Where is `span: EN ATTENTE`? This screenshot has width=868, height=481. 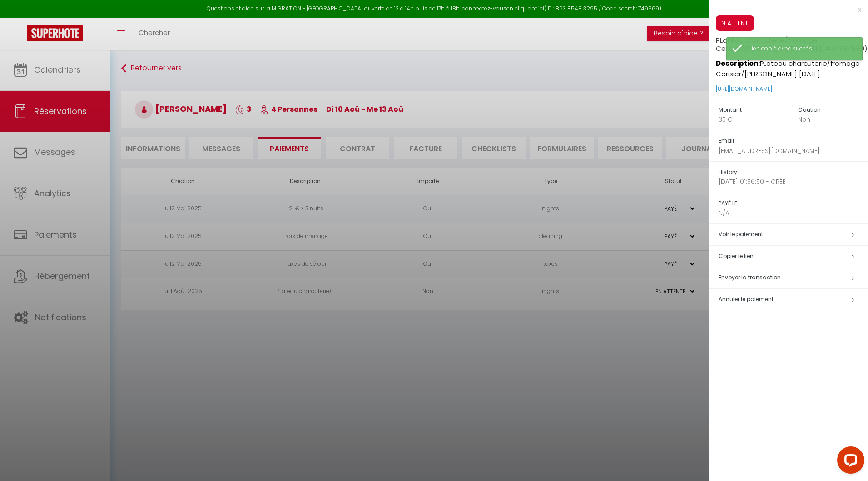 span: EN ATTENTE is located at coordinates (735, 23).